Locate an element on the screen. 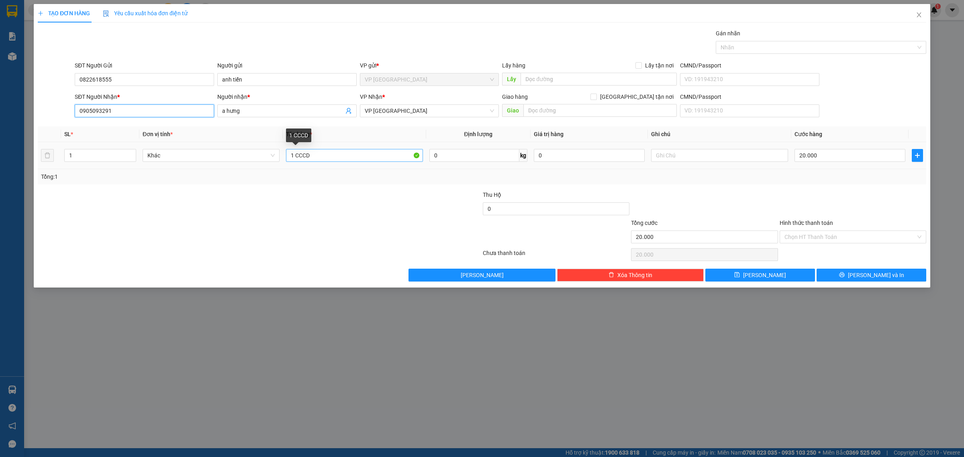 The image size is (964, 457). span: Giao is located at coordinates (513, 110).